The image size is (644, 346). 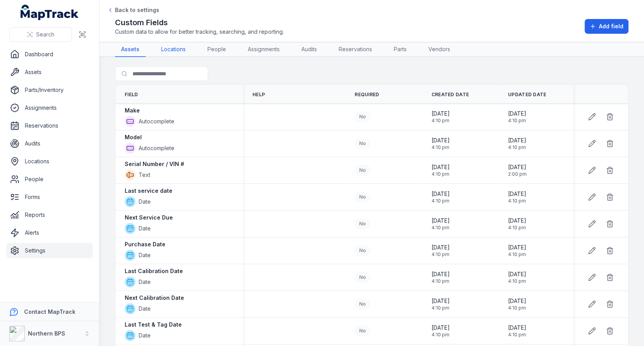 What do you see at coordinates (131, 95) in the screenshot?
I see `span: Field` at bounding box center [131, 95].